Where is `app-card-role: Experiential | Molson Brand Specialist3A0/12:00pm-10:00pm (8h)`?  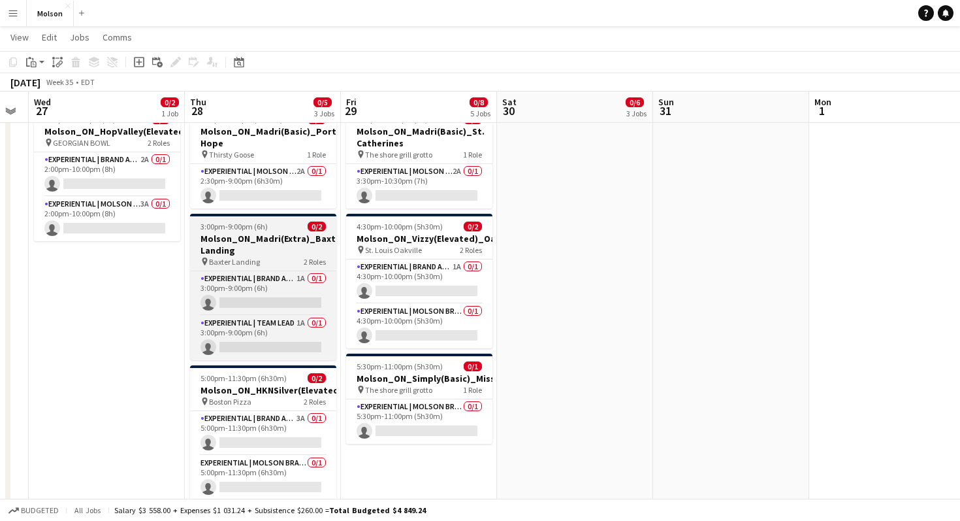
app-card-role: Experiential | Molson Brand Specialist3A0/12:00pm-10:00pm (8h) is located at coordinates (107, 219).